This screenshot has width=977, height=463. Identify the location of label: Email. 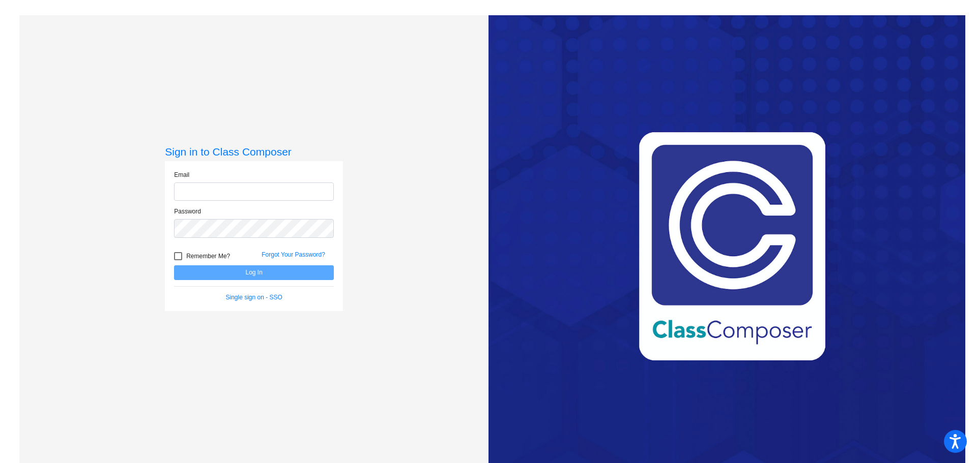
(182, 175).